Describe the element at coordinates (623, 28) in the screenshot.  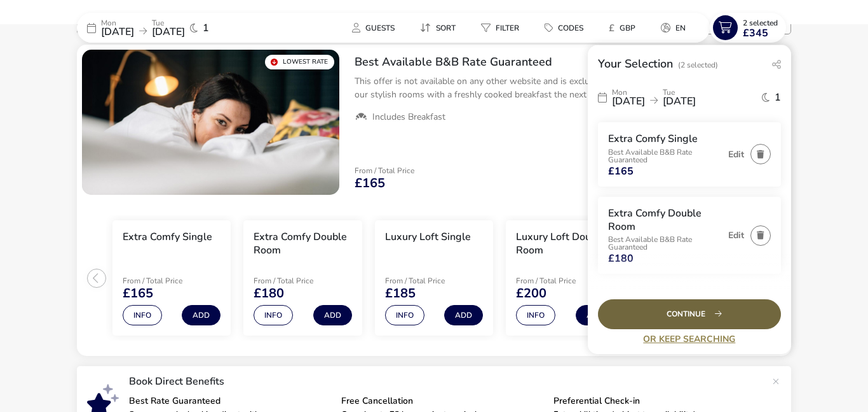
I see `button: £GBP` at that location.